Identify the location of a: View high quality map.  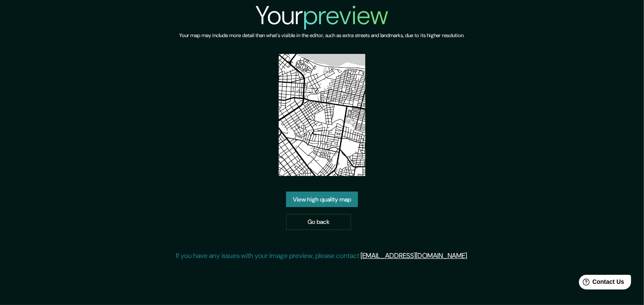
(322, 199).